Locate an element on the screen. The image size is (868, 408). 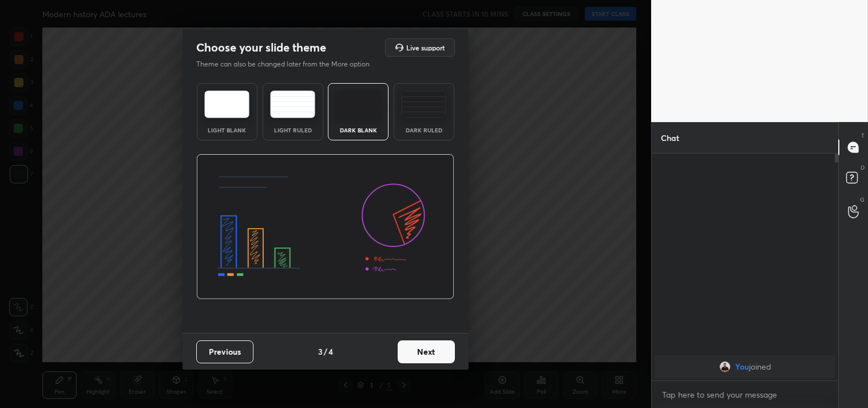
div: Dark Ruled is located at coordinates (424, 130).